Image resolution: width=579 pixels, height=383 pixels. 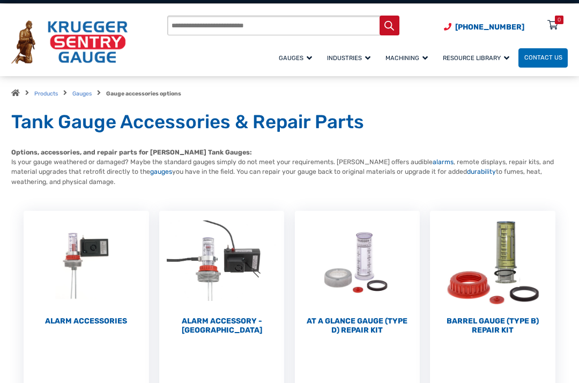 I want to click on a: Products, so click(x=46, y=93).